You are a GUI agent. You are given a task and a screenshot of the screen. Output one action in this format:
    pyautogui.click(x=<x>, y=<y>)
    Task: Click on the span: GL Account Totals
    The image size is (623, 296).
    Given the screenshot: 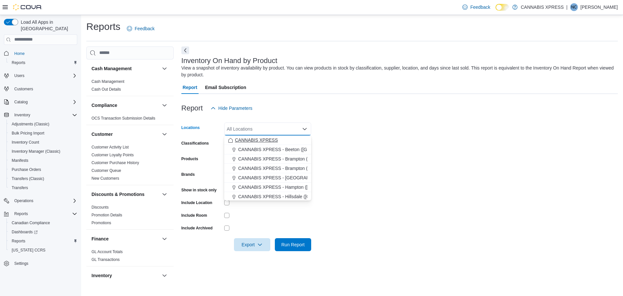 What is the action you would take?
    pyautogui.click(x=107, y=252)
    